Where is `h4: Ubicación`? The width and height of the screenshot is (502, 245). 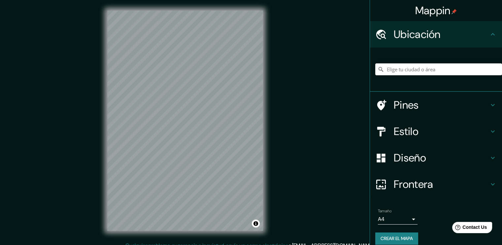 h4: Ubicación is located at coordinates (441, 34).